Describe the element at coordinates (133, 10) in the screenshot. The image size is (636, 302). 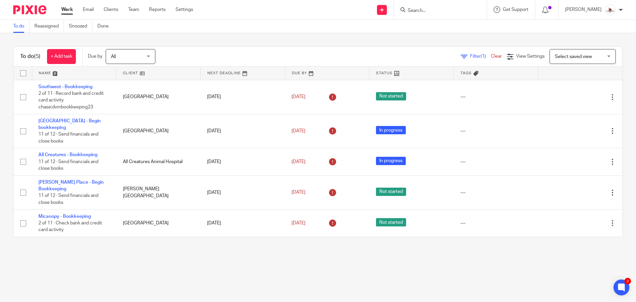
I see `a: Team` at that location.